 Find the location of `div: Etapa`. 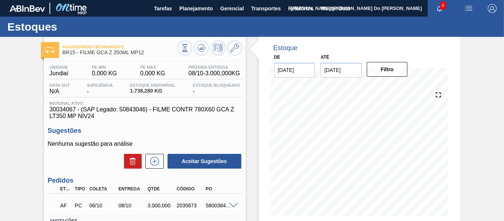

div: Etapa is located at coordinates (65, 189).